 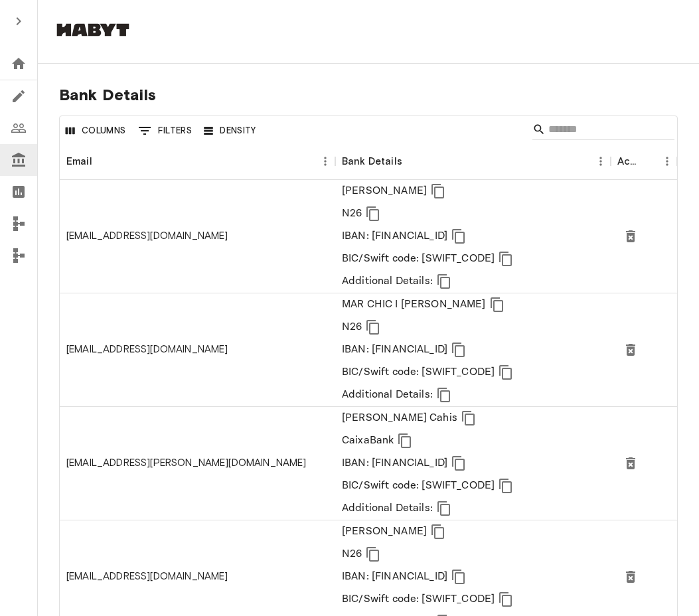 I want to click on div: 0605eva@gmail.com, so click(x=147, y=576).